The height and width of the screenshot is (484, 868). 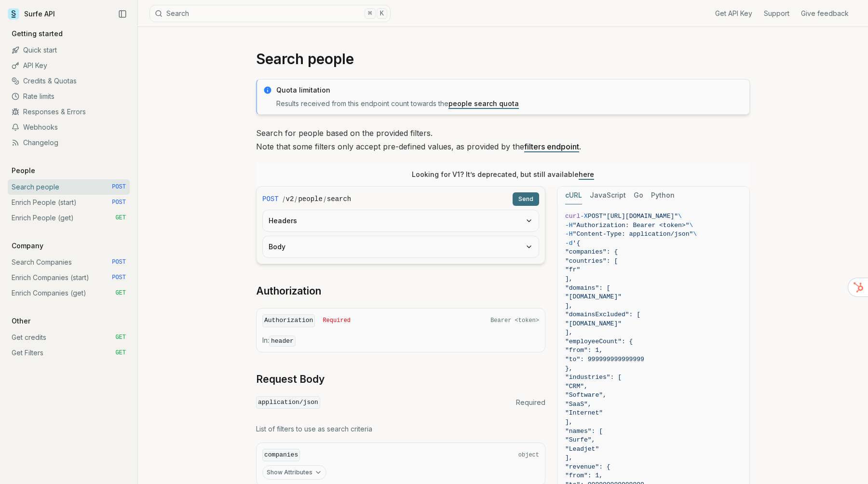 What do you see at coordinates (68, 353) in the screenshot?
I see `a: Get Filters GET` at bounding box center [68, 353].